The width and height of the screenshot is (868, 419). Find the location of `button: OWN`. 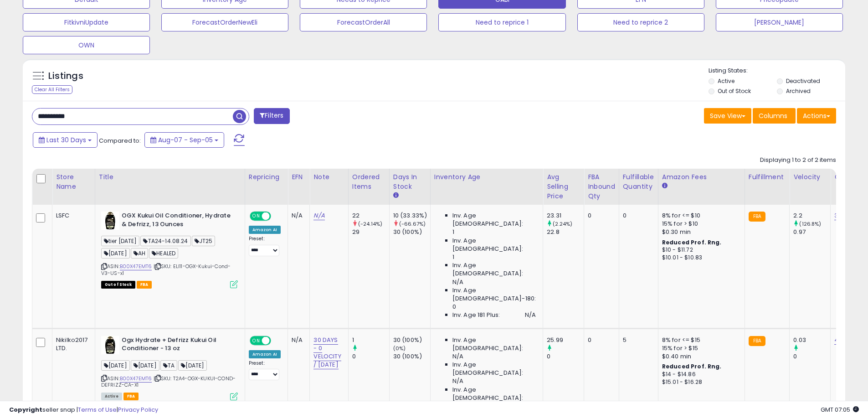

button: OWN is located at coordinates (86, 45).